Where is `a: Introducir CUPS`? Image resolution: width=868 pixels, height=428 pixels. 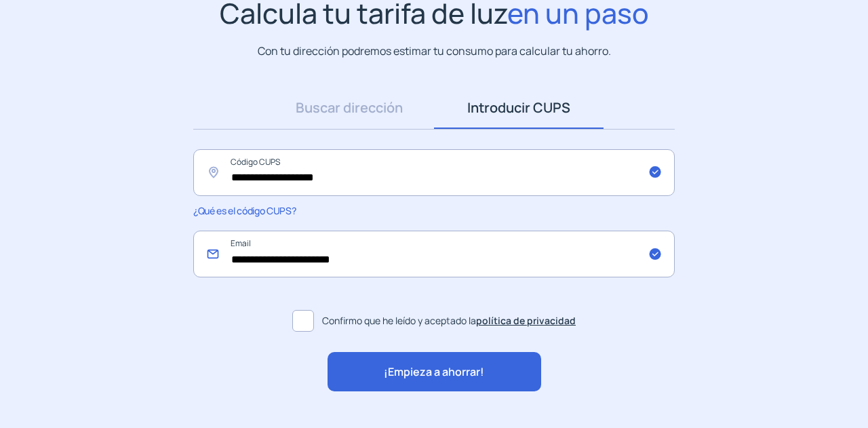
a: Introducir CUPS is located at coordinates (518, 108).